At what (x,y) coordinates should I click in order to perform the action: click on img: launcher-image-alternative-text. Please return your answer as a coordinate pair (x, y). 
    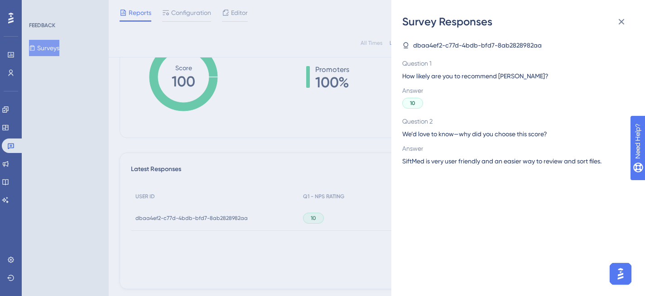
    Looking at the image, I should click on (14, 14).